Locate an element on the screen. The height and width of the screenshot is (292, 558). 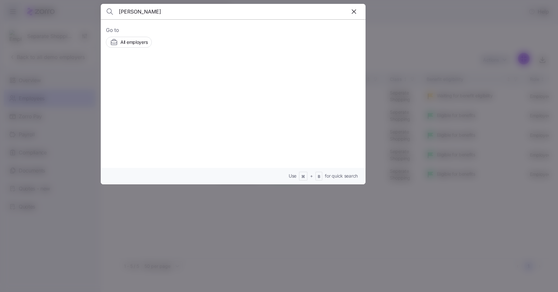
span: for quick search is located at coordinates (341, 176).